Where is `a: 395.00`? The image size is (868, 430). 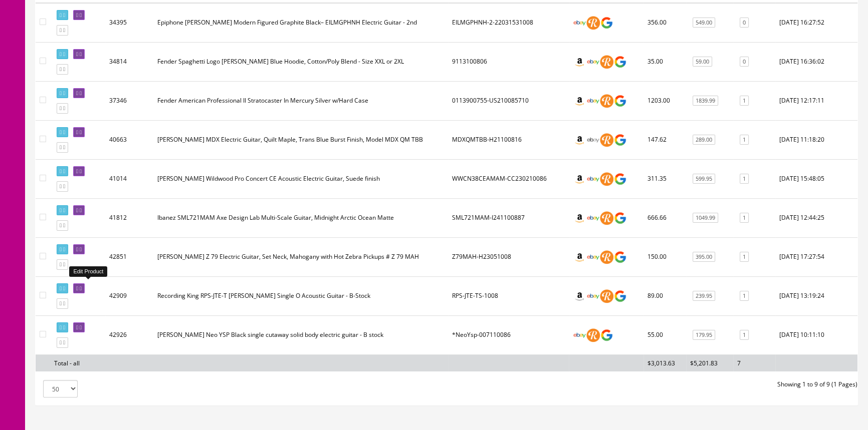
a: 395.00 is located at coordinates (703, 257).